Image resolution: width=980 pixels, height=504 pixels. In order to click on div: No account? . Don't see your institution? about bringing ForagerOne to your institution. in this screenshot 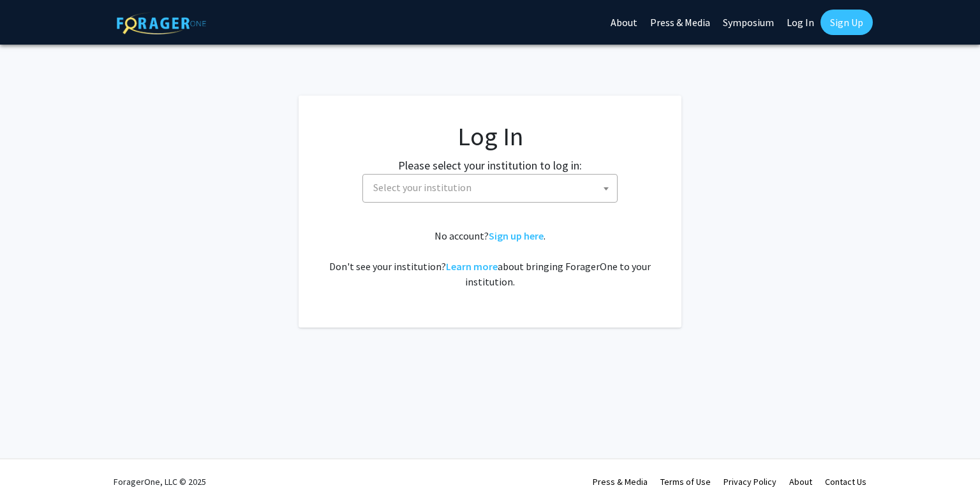, I will do `click(490, 259)`.